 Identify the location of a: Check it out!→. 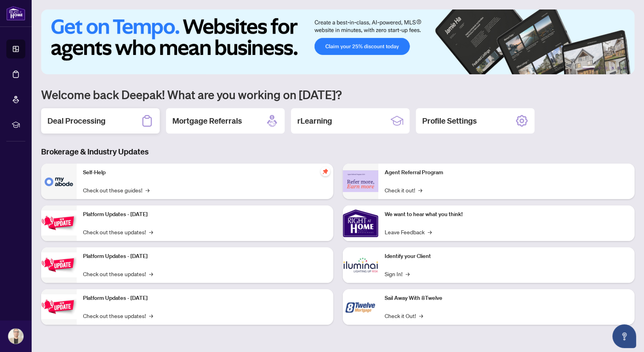
(403, 190).